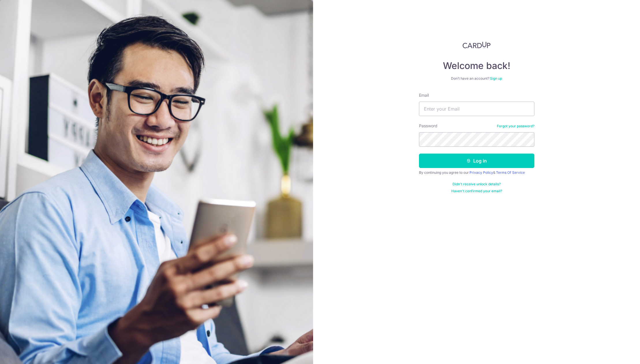  What do you see at coordinates (477, 191) in the screenshot?
I see `a: Haven't confirmed your email?` at bounding box center [477, 191].